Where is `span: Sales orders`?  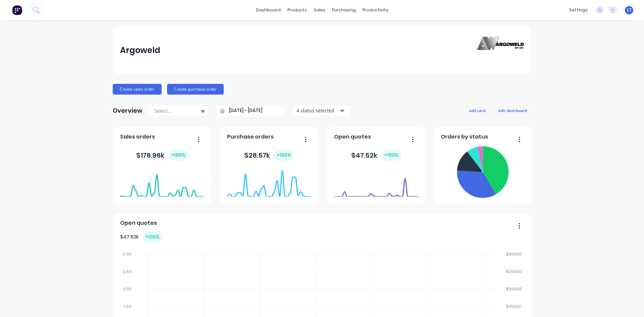 span: Sales orders is located at coordinates (137, 137).